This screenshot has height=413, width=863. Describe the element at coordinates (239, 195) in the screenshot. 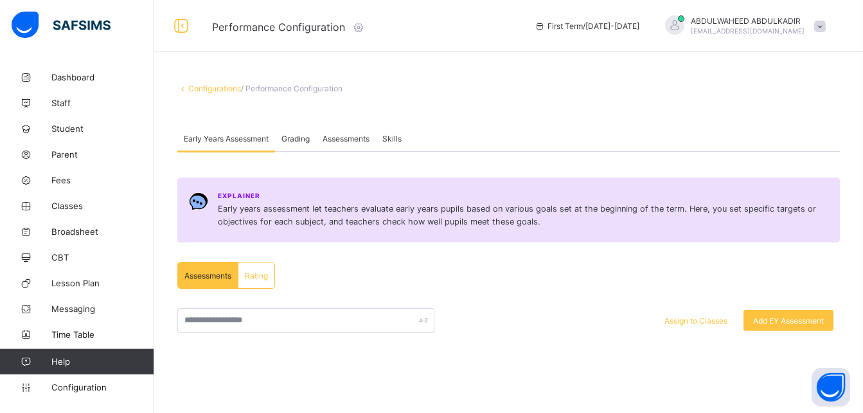

I see `span: Explainer` at that location.